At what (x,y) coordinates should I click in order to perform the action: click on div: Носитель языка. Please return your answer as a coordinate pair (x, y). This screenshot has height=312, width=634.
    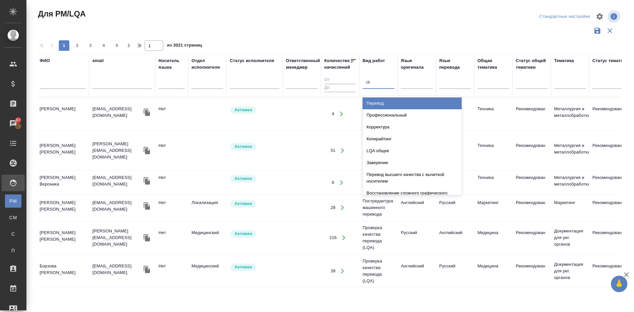
    Looking at the image, I should click on (172, 64).